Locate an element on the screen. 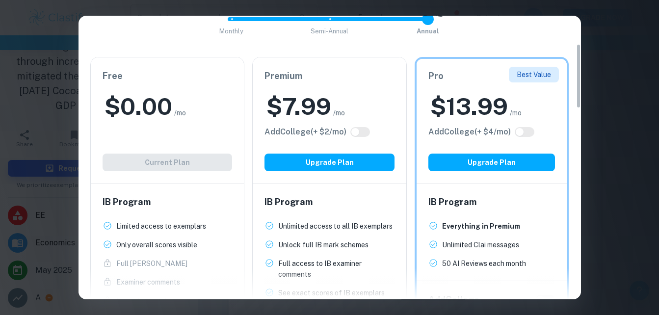 The image size is (659, 315). p: Limited access to exemplars is located at coordinates (161, 226).